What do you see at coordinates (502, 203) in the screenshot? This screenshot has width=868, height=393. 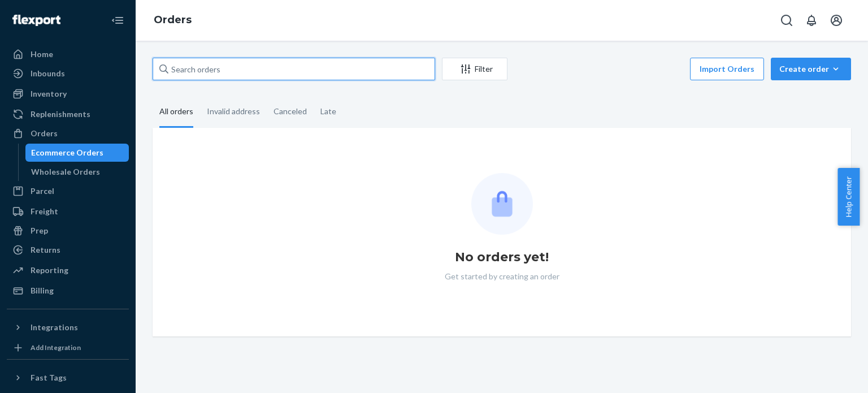 I see `img: Empty list` at bounding box center [502, 203].